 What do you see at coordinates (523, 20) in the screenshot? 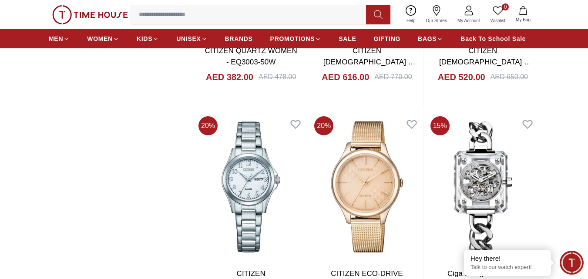
I see `span: My Bag` at bounding box center [523, 20].